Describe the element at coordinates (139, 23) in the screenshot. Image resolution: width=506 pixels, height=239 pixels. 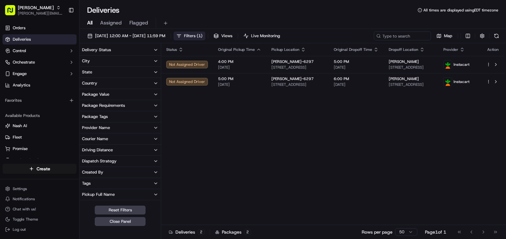
I see `span: Flagged` at that location.